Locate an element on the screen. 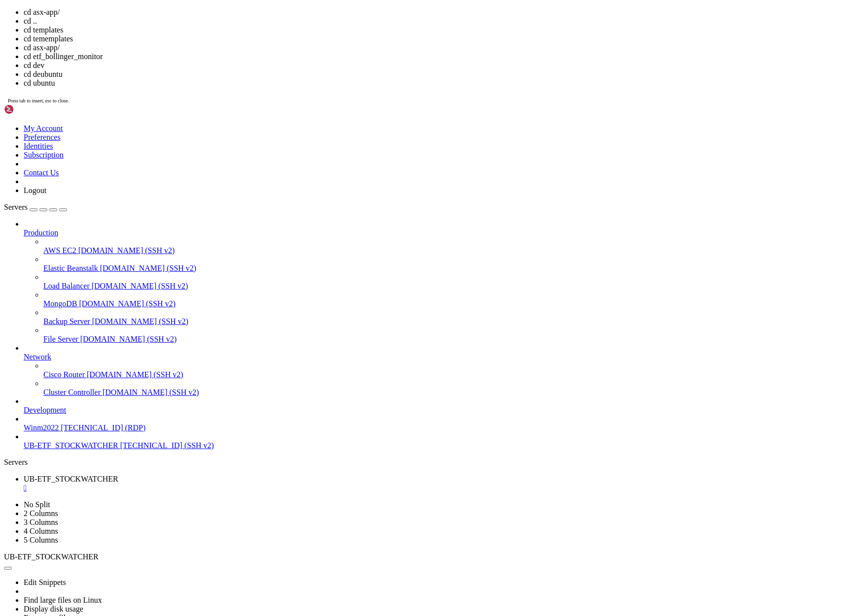  a: 5 Columns is located at coordinates (41, 540).